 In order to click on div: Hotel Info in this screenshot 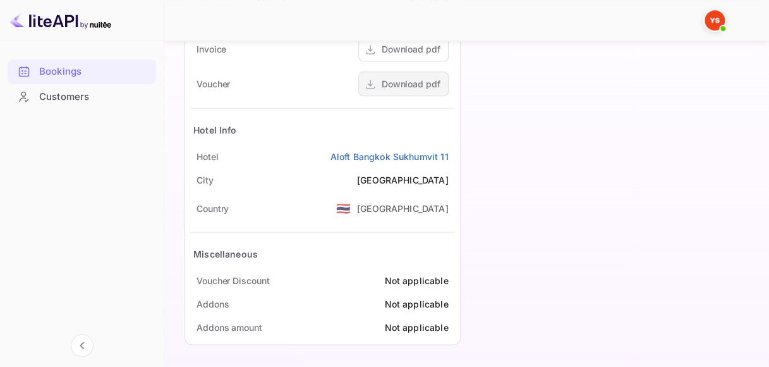, I will do `click(215, 130)`.